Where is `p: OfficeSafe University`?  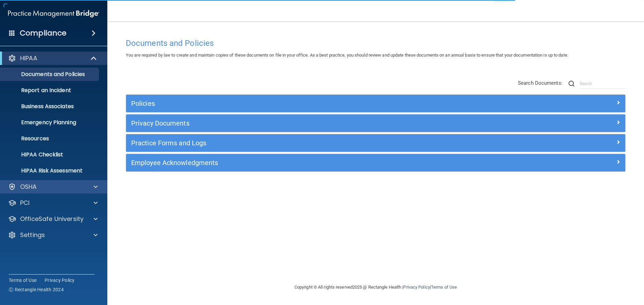
p: OfficeSafe University is located at coordinates (52, 218).